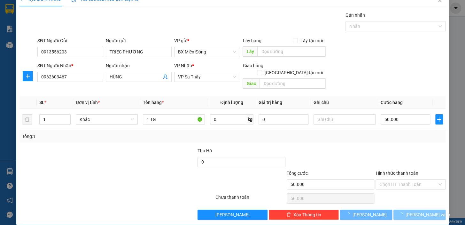 The width and height of the screenshot is (465, 225). Describe the element at coordinates (207, 52) in the screenshot. I see `span: BX Miền Đông` at that location.